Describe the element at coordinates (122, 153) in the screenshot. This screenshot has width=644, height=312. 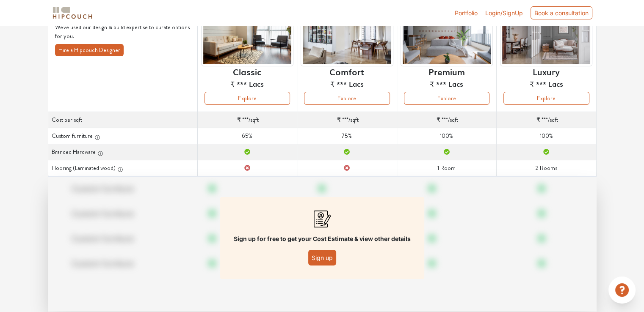
I see `th: Branded Hardware` at that location.